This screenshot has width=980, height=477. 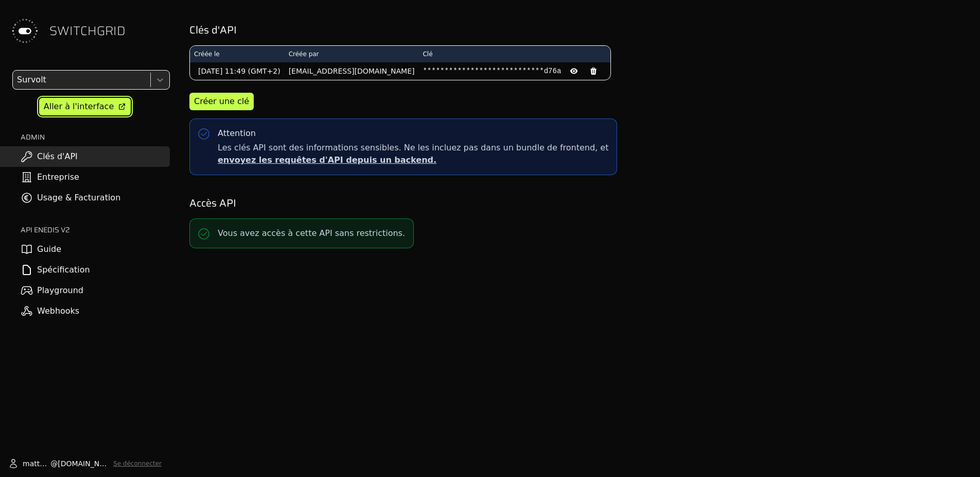 What do you see at coordinates (237, 133) in the screenshot?
I see `div: Attention` at bounding box center [237, 133].